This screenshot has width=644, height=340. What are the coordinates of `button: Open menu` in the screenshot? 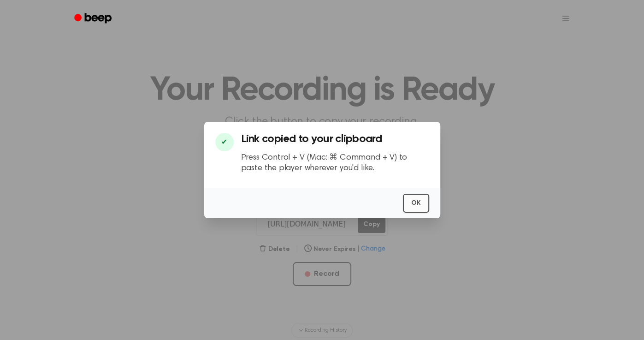 It's located at (565, 19).